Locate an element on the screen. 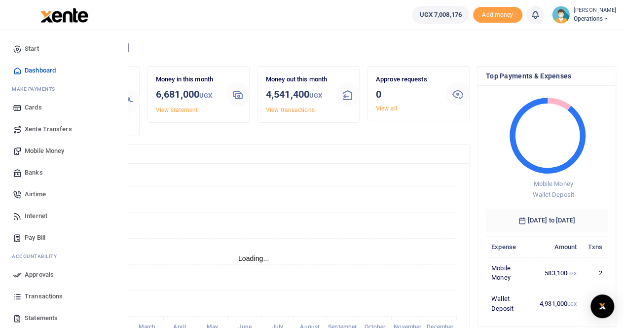 Image resolution: width=624 pixels, height=328 pixels. a: Cards is located at coordinates (64, 107).